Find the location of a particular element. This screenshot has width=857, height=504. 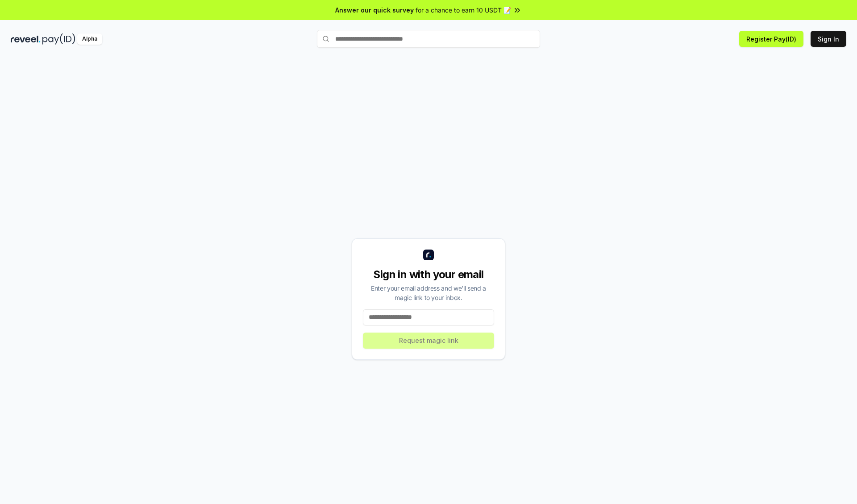

img: logo_small is located at coordinates (428, 255).